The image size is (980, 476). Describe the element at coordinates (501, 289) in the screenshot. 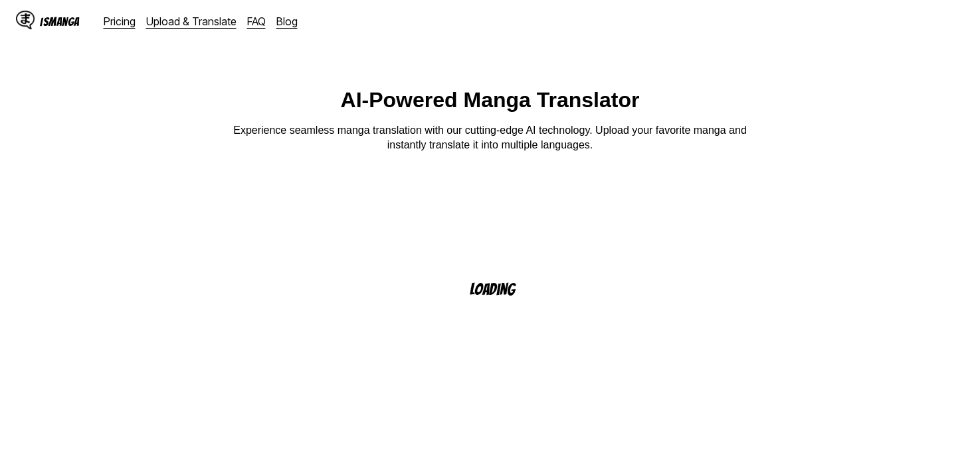

I see `p: Loading` at that location.